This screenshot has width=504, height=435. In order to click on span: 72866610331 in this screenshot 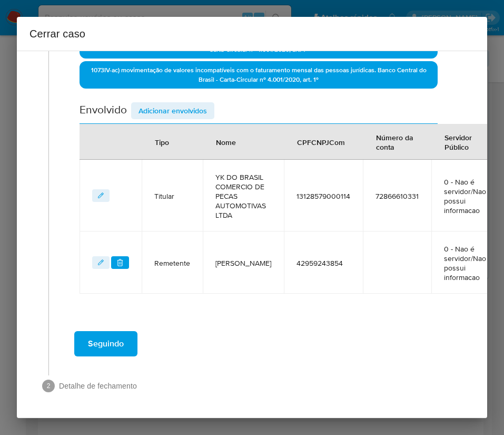, I will do `click(397, 196)`.